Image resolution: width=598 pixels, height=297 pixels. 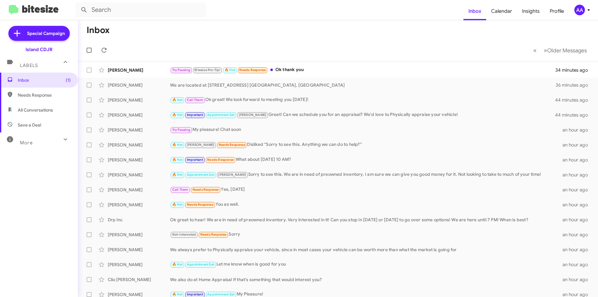 I want to click on span: Not-Interested, so click(x=184, y=234).